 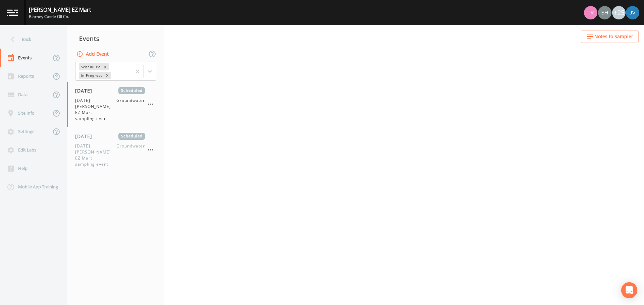 I want to click on img: 726fd29fcef06c5d4d94ec3380ebb1a1, so click(x=605, y=13).